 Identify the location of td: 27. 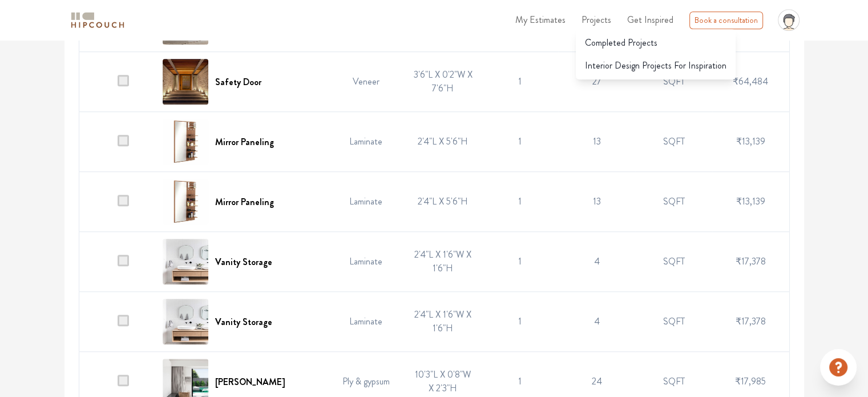
(596, 82).